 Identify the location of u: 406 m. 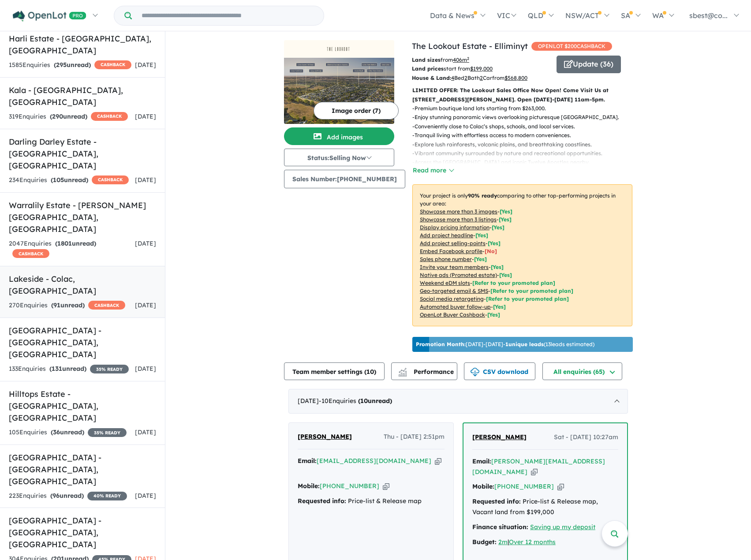
(461, 59).